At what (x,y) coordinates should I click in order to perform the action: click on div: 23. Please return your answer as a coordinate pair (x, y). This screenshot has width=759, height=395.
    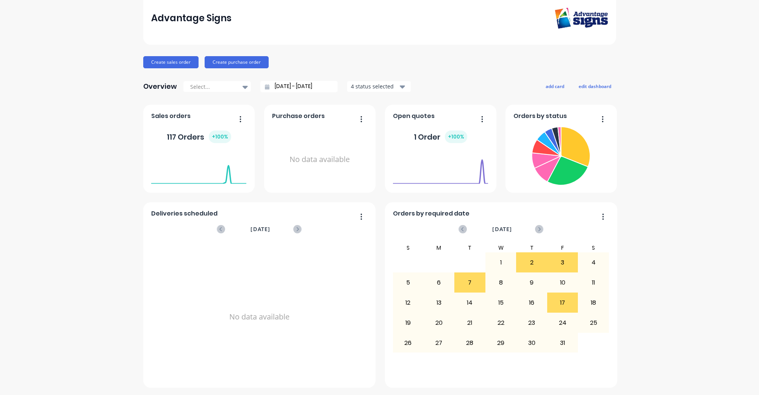
    Looking at the image, I should click on (532, 323).